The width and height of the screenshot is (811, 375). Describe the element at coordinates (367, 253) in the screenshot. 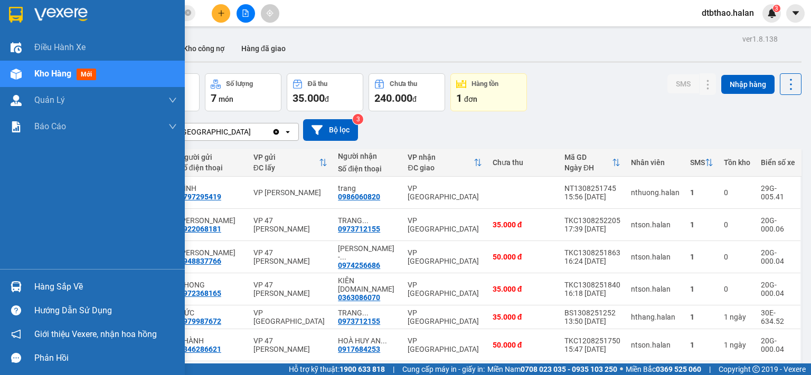

I see `div: NGỌC ÁNH - 314.TC` at that location.